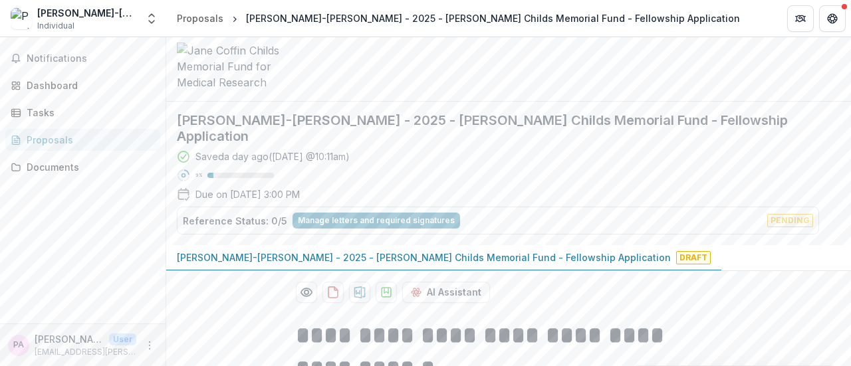 The image size is (851, 366). What do you see at coordinates (832, 19) in the screenshot?
I see `button: Get Help` at bounding box center [832, 19].